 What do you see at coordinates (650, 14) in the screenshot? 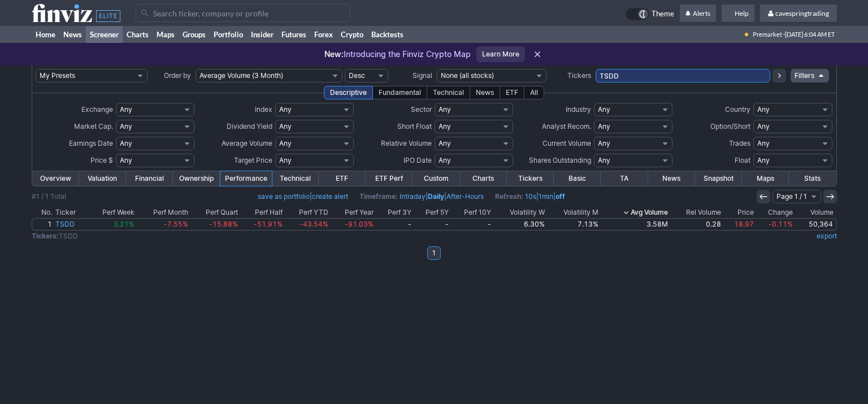
I see `a: Theme` at bounding box center [650, 14].